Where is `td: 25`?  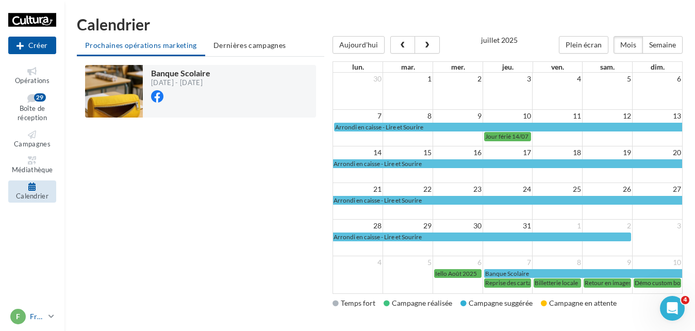 td: 25 is located at coordinates (557, 189).